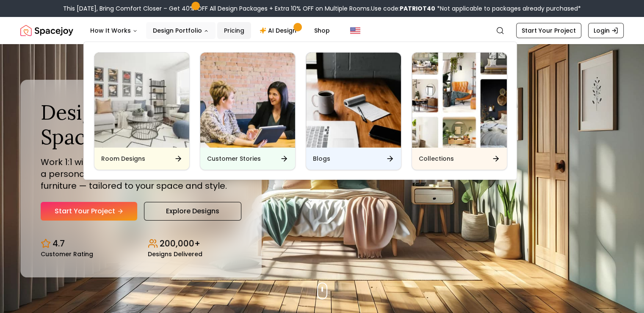 Image resolution: width=644 pixels, height=313 pixels. I want to click on h6: Room Designs, so click(123, 158).